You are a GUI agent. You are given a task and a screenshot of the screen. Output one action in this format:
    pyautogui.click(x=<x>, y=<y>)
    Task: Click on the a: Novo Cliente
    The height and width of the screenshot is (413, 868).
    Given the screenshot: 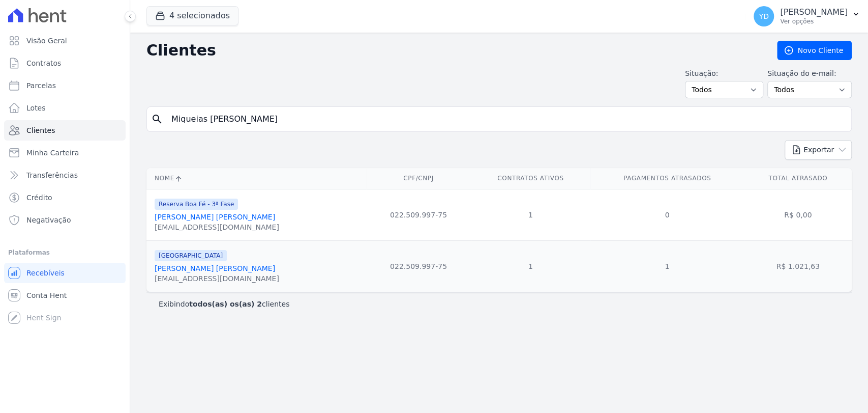 What is the action you would take?
    pyautogui.click(x=814, y=51)
    